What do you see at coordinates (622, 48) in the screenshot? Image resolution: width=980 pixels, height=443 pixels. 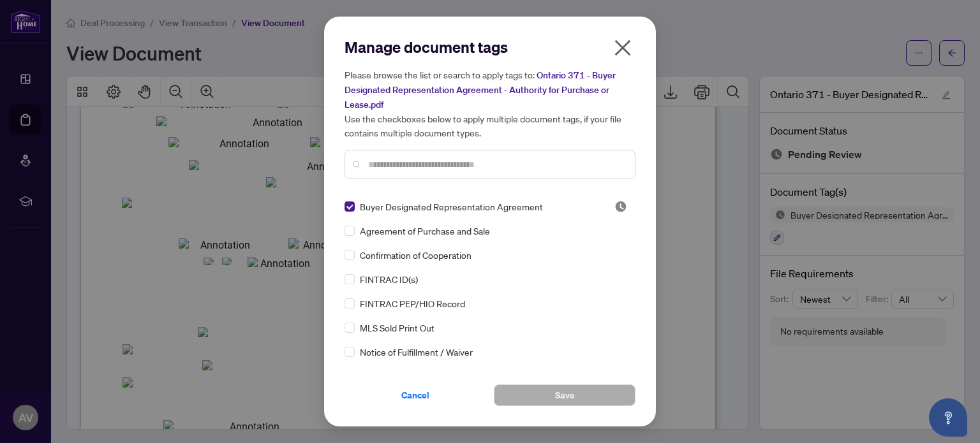 I see `span: close` at bounding box center [622, 48].